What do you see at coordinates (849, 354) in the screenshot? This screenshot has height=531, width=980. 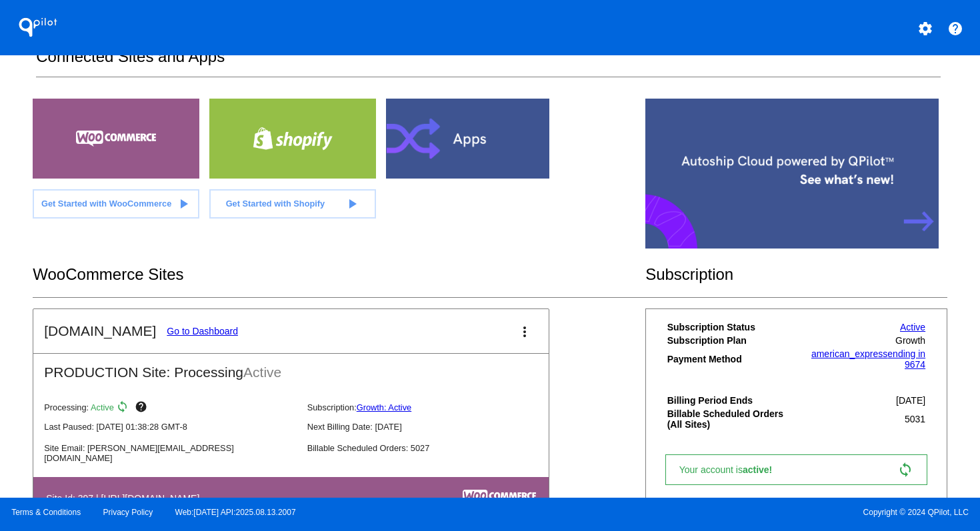 I see `span: american_express` at bounding box center [849, 354].